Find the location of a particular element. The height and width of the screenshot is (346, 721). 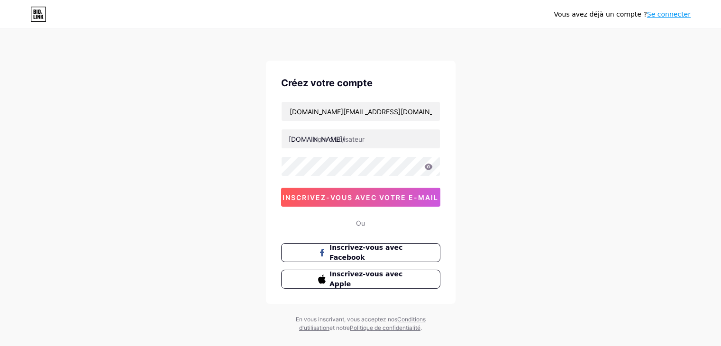

font: Ou is located at coordinates (360, 223).